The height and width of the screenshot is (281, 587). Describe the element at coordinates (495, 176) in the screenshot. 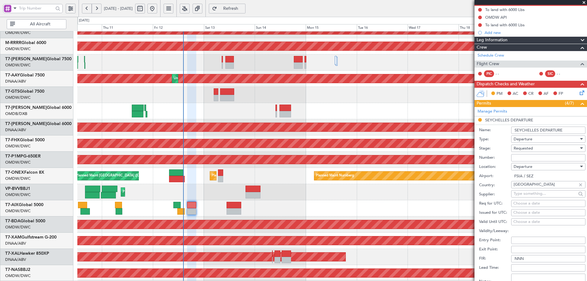

I see `label: Airport:` at that location.